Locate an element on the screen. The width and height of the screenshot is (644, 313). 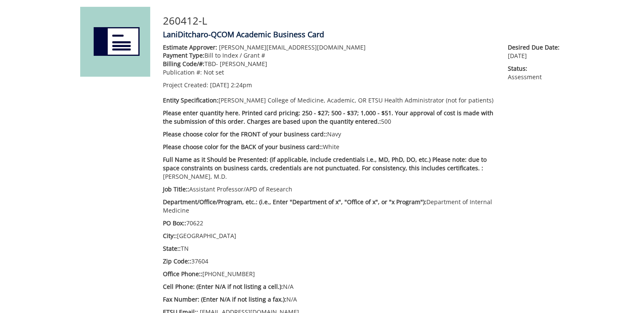
p: 500 is located at coordinates (329, 118).